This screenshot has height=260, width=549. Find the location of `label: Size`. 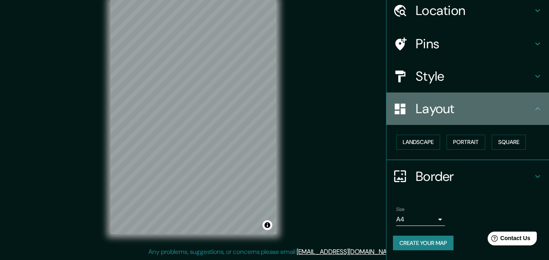

label: Size is located at coordinates (400, 209).